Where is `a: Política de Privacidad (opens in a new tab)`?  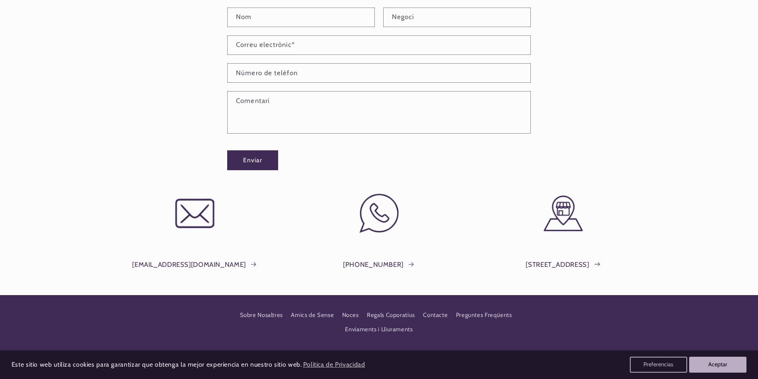
a: Política de Privacidad (opens in a new tab) is located at coordinates (334, 365).